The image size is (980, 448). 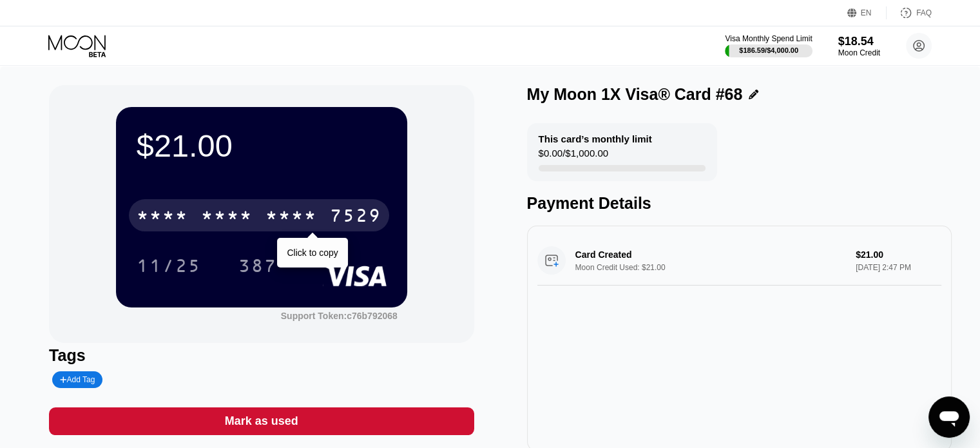 I want to click on div: $18.54, so click(x=859, y=41).